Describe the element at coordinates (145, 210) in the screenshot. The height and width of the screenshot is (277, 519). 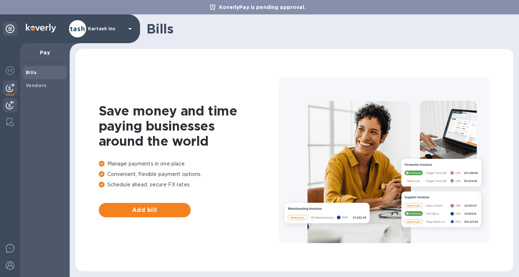
I see `span: Add bill` at that location.